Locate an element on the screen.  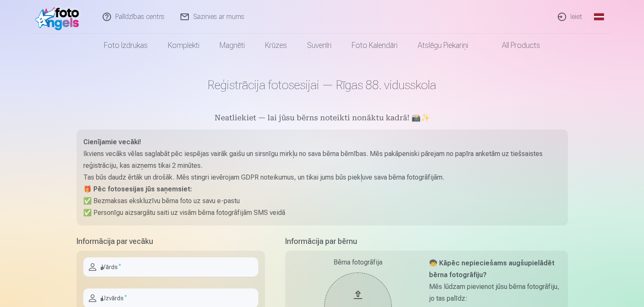
p: Ikviens vecāks vēlas saglabāt pēc iespējas vairāk gaišu un sirsnīgu mirkļu no sava bērna bērnības... is located at coordinates (322, 160).